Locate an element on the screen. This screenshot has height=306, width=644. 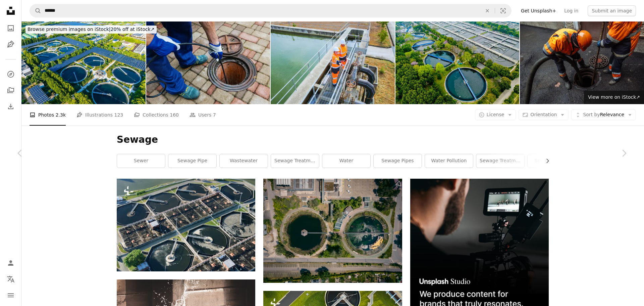
a: Log in is located at coordinates (572, 11).